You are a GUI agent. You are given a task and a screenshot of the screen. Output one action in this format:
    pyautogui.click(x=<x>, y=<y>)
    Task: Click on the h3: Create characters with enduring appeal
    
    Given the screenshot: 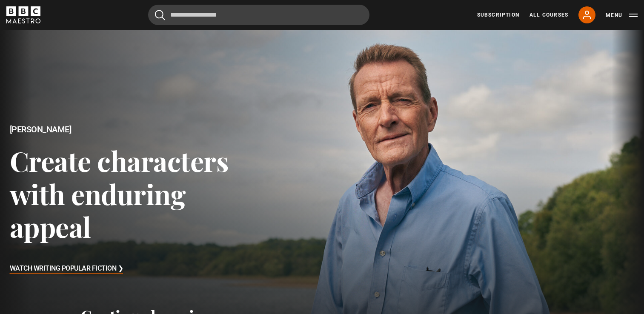 What is the action you would take?
    pyautogui.click(x=134, y=194)
    